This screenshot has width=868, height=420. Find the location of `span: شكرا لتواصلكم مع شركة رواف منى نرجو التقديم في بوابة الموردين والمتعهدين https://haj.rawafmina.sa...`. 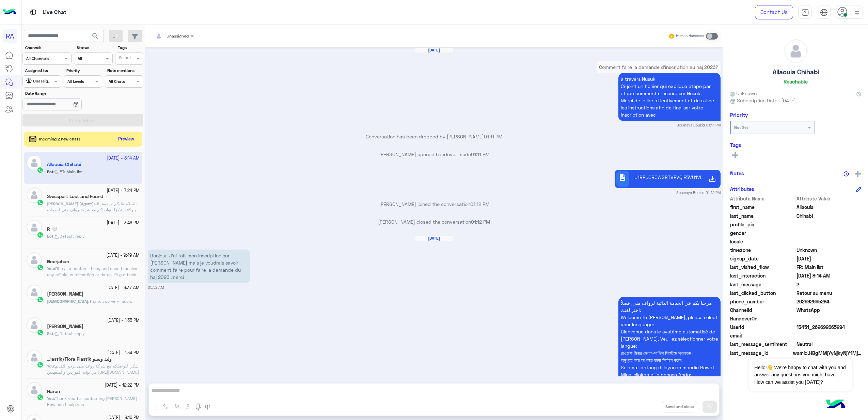

span: شكرا لتواصلكم مع شركة رواف منى نرجو التقديم في بوابة الموردين والمتعهدين https://haj.rawafmina.sa... is located at coordinates (93, 375).